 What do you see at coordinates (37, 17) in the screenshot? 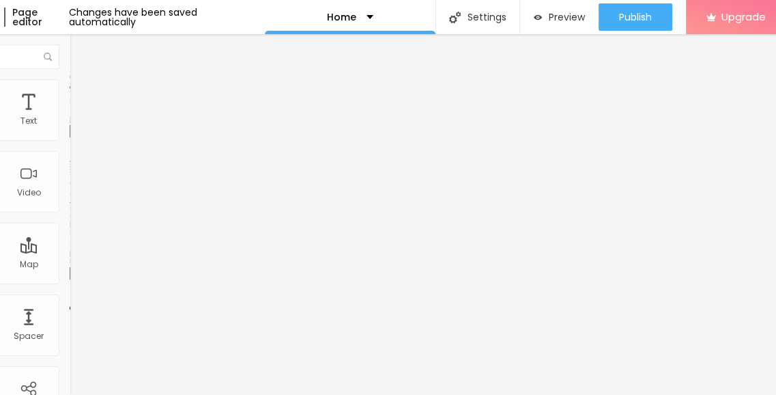
I see `div: Page editor` at bounding box center [37, 17].